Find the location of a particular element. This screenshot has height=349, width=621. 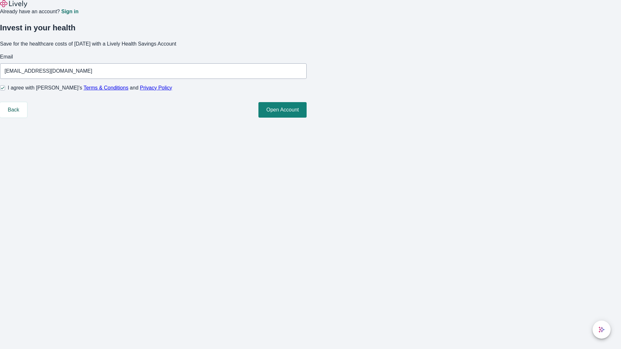

svg: Lively AI Assistant is located at coordinates (602, 330).